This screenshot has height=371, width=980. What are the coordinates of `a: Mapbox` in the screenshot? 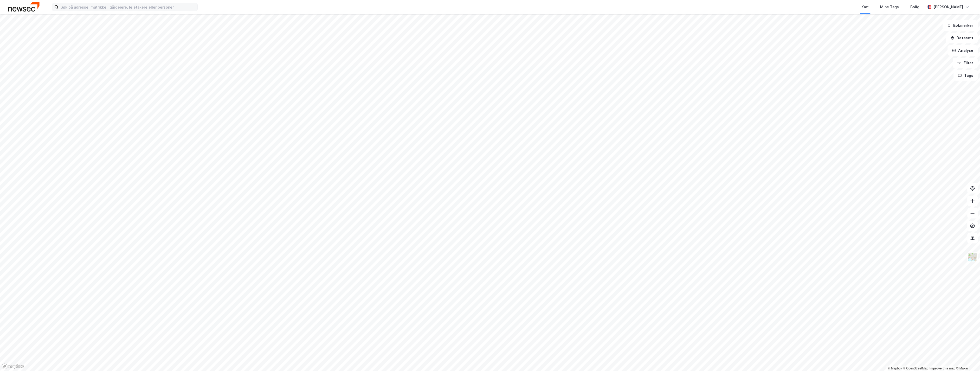 It's located at (895, 368).